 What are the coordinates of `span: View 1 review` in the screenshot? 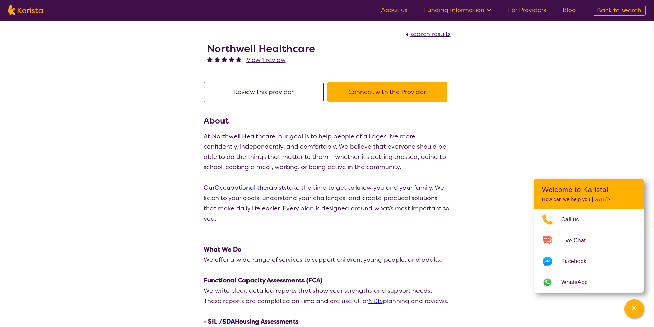 It's located at (266, 60).